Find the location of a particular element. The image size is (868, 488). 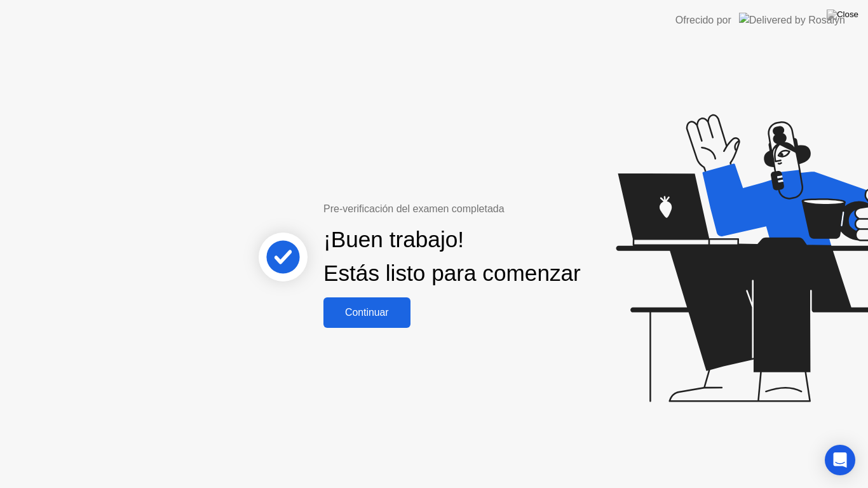

div: Pre-verificación del examen completada is located at coordinates (454, 209).